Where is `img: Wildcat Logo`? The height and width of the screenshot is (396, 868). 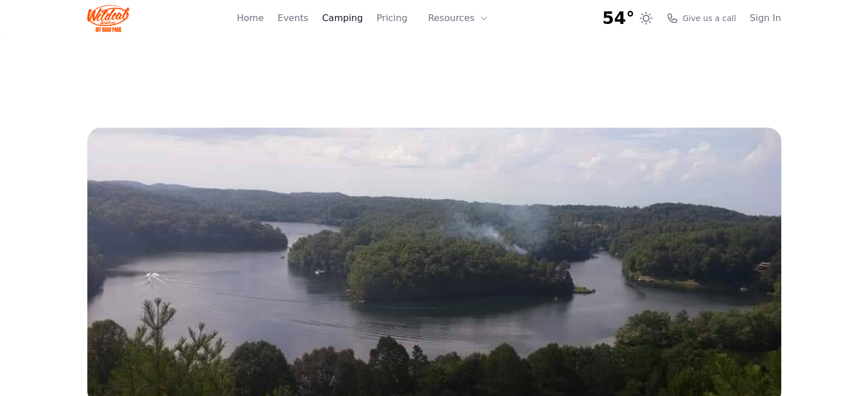 img: Wildcat Logo is located at coordinates (109, 19).